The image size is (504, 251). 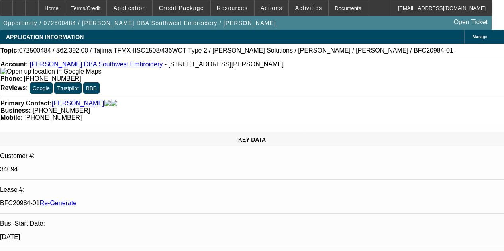 I want to click on span: Resources, so click(x=232, y=8).